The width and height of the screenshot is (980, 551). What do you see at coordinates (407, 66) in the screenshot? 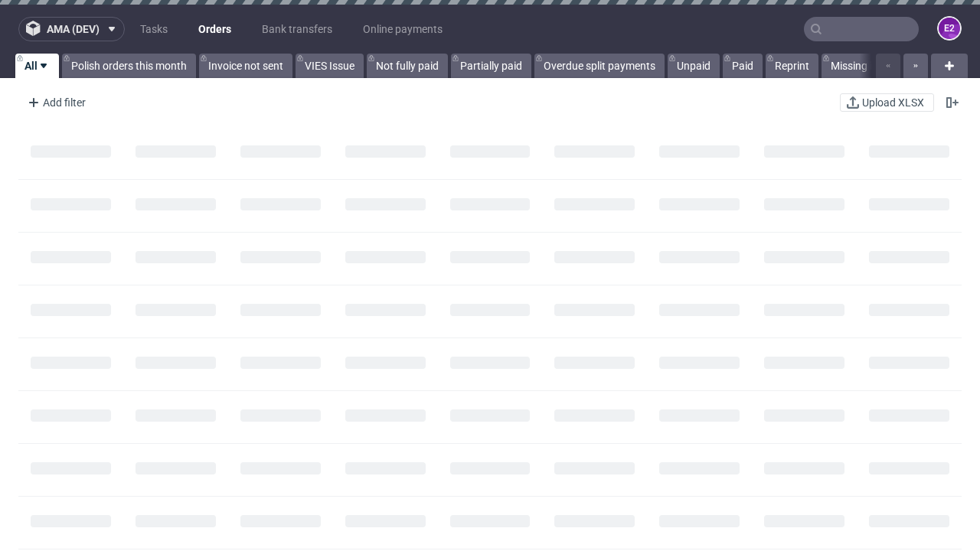
I see `a: Not fully paid` at bounding box center [407, 66].